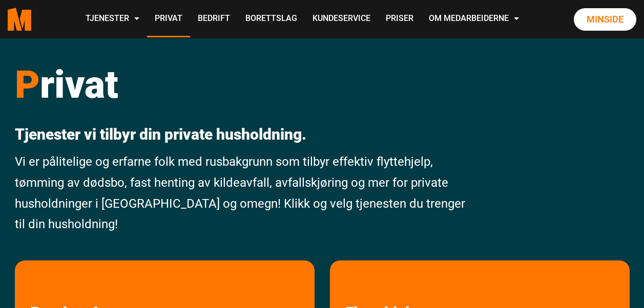 The height and width of the screenshot is (308, 644). What do you see at coordinates (244, 193) in the screenshot?
I see `p: Vi er pålitelige og erfarne folk med rusbakgrunn som tilbyr effektiv flyttehjelp, tømming av døds...` at bounding box center [244, 193].